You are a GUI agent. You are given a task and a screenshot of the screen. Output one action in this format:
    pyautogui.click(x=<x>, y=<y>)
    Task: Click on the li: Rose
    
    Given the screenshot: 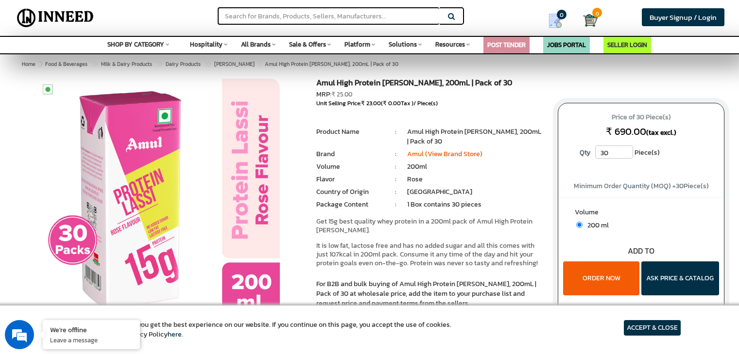 What is the action you would take?
    pyautogui.click(x=475, y=180)
    